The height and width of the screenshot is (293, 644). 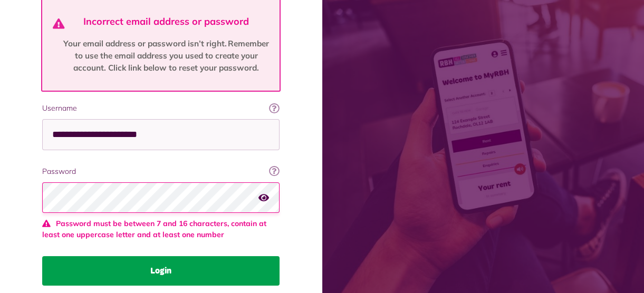 What do you see at coordinates (166, 56) in the screenshot?
I see `p: Your email address or password isn’t right. Remember to use the email address you used to create ...` at bounding box center [166, 56].